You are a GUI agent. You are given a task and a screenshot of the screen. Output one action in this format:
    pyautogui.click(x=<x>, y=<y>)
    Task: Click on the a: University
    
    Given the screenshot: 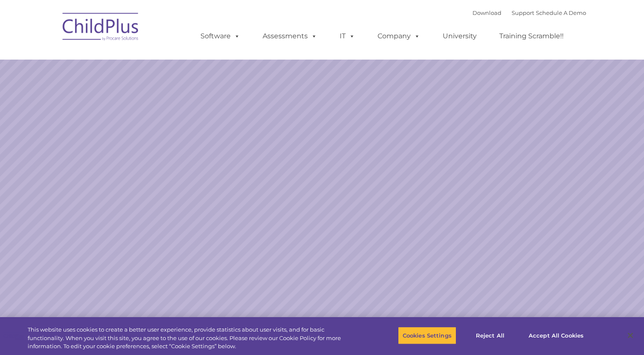 What is the action you would take?
    pyautogui.click(x=460, y=36)
    